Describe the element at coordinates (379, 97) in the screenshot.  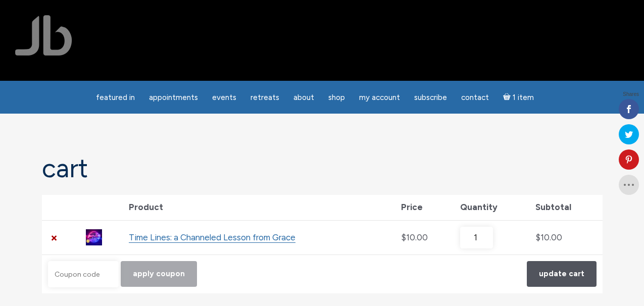
I see `a: My Account` at that location.